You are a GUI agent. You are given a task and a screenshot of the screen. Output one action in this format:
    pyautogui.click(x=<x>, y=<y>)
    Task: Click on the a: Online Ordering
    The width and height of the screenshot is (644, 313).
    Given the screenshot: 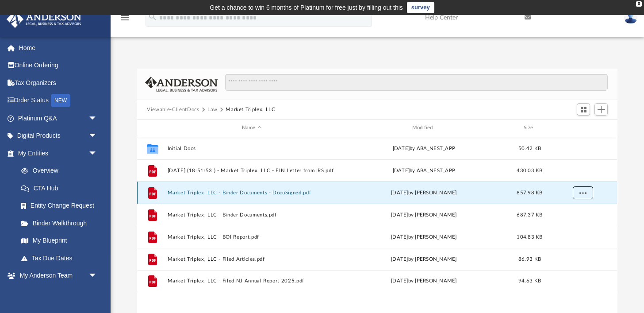 What is the action you would take?
    pyautogui.click(x=58, y=66)
    